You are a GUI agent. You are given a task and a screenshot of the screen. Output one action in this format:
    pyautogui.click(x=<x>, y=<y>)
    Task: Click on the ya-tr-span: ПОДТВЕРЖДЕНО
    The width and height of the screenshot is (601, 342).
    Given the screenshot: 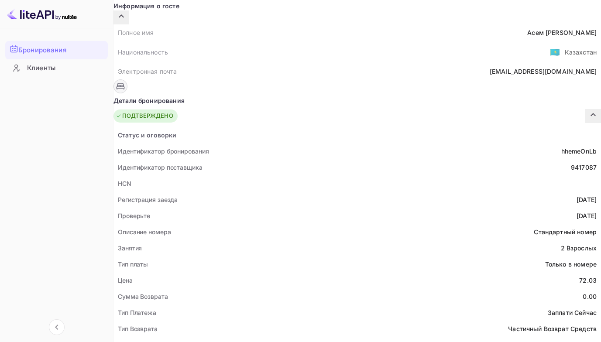 What is the action you would take?
    pyautogui.click(x=148, y=116)
    